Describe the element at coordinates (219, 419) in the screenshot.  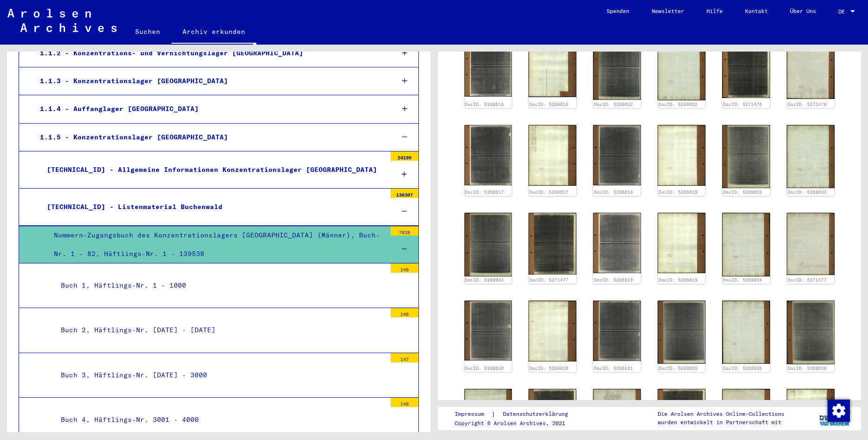
I see `div: Buch 4, Häftlings-Nr. 3001 - 4000` at that location.